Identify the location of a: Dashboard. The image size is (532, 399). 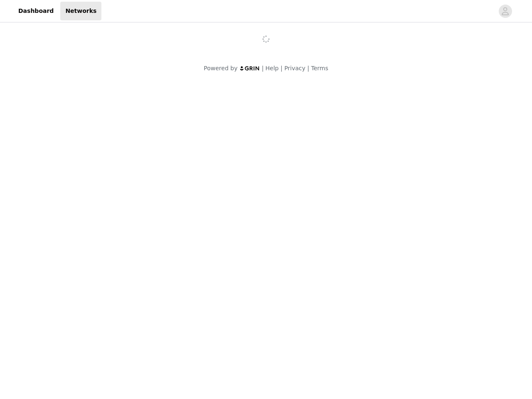
(36, 11).